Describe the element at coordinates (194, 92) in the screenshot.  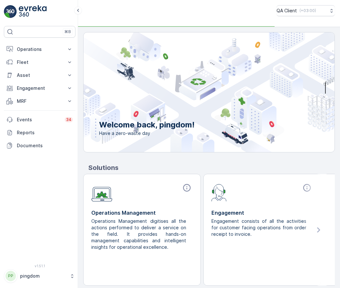
I see `img: city illustration` at that location.